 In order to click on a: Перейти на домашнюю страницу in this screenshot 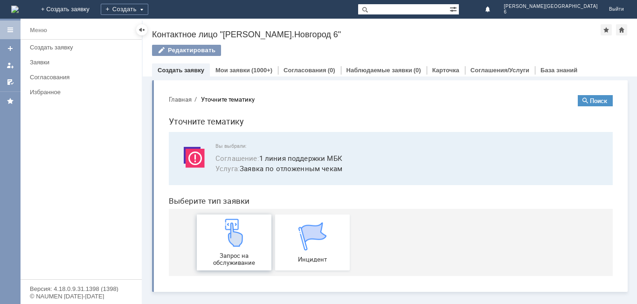, I will do `click(15, 9)`.